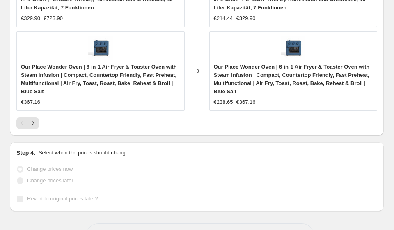 Image resolution: width=394 pixels, height=230 pixels. I want to click on strike: €367.16, so click(246, 102).